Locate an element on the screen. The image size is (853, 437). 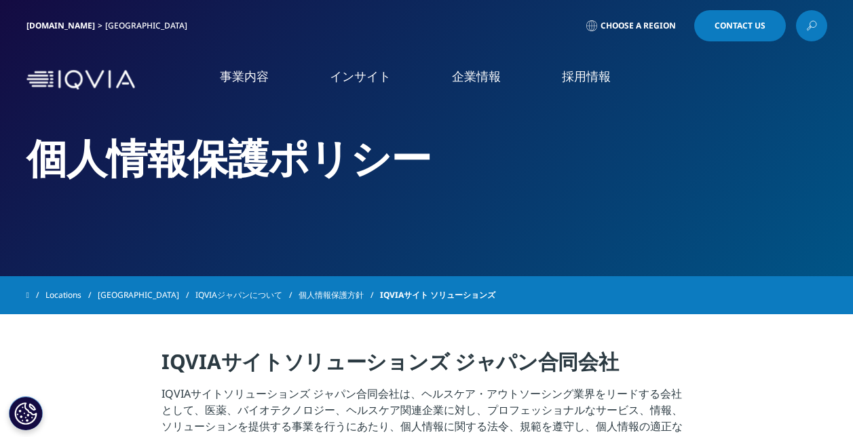
a: IQVIAジャパンについて is located at coordinates (247, 295).